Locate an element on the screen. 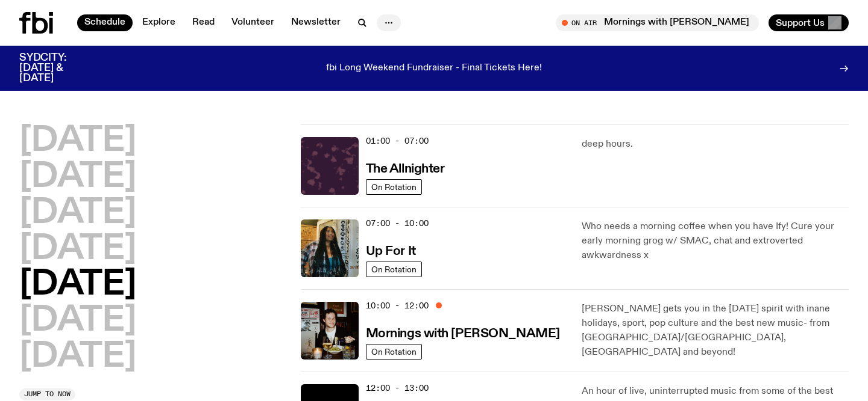 This screenshot has height=401, width=868. p: fbi Long Weekend Fundraiser - Final Tickets Here! is located at coordinates (434, 69).